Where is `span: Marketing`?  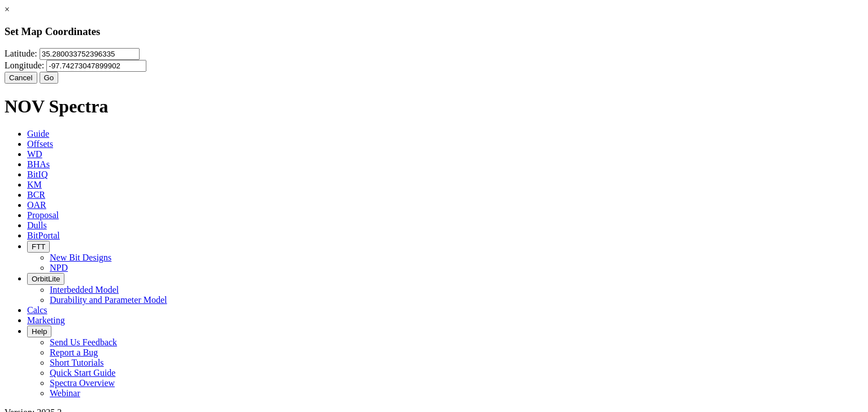
span: Marketing is located at coordinates (46, 320).